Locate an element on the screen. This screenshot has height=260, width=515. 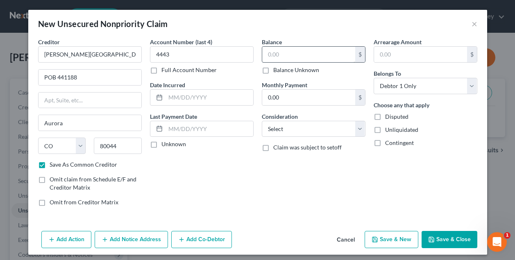
input: XXXX is located at coordinates (202, 54).